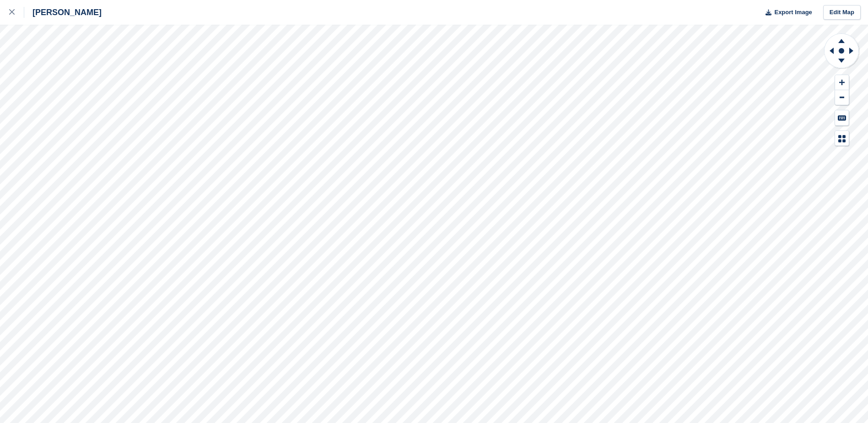 This screenshot has height=423, width=868. What do you see at coordinates (842, 82) in the screenshot?
I see `button: Zoom In` at bounding box center [842, 82].